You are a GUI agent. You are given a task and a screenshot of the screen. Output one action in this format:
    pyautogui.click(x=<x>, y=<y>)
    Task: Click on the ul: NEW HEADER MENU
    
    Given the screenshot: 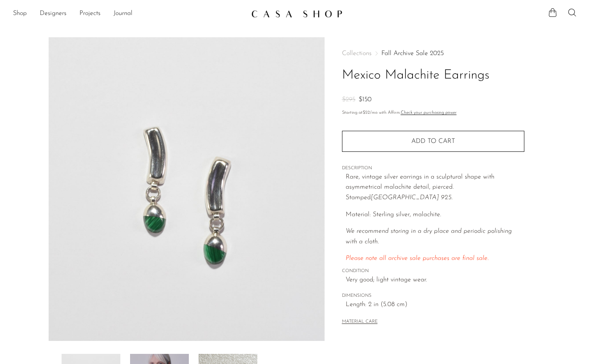 What is the action you would take?
    pyautogui.click(x=128, y=14)
    